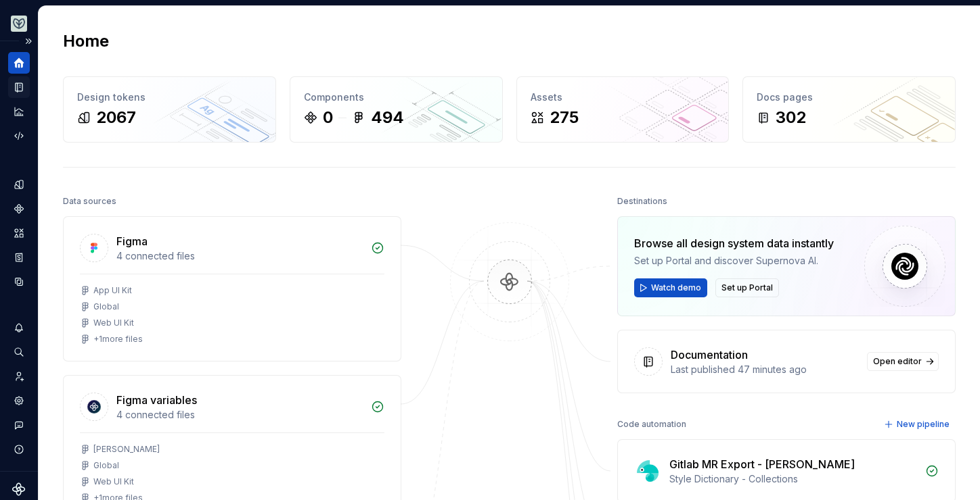 This screenshot has height=500, width=980. What do you see at coordinates (897, 361) in the screenshot?
I see `span: Open editor` at bounding box center [897, 361].